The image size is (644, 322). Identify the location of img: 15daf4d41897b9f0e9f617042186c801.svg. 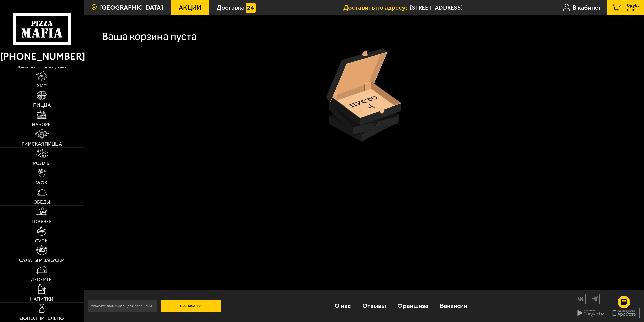
(251, 8).